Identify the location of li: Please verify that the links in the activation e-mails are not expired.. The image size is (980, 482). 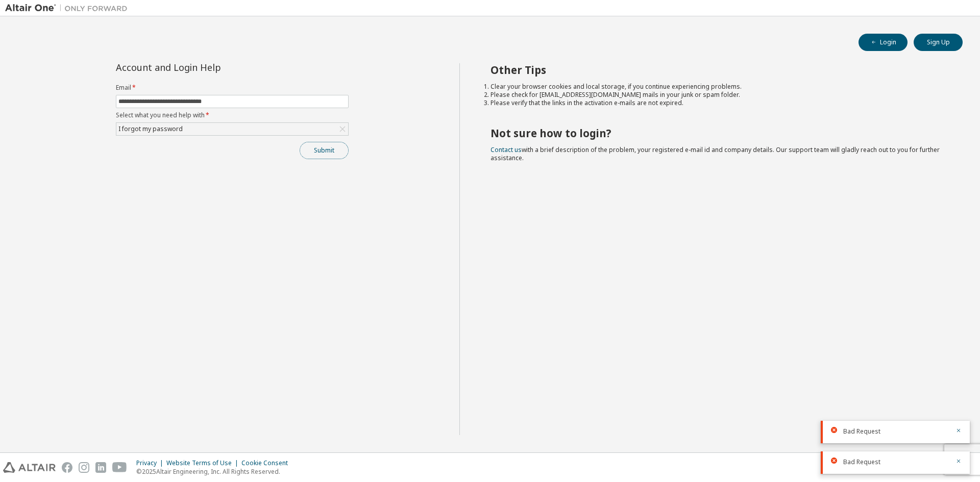
(718, 103).